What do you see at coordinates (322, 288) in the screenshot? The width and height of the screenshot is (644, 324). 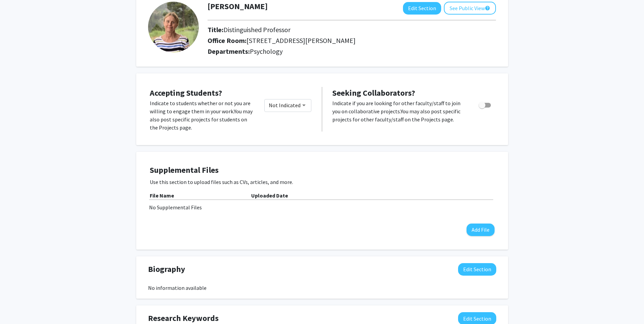 I see `div: No information available` at bounding box center [322, 288].